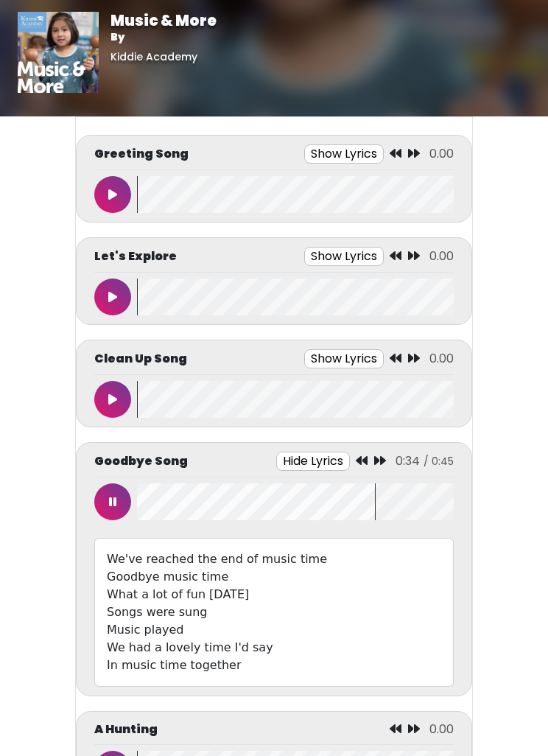  I want to click on img: 01vrkzCYTteBT1eqlInO, so click(59, 52).